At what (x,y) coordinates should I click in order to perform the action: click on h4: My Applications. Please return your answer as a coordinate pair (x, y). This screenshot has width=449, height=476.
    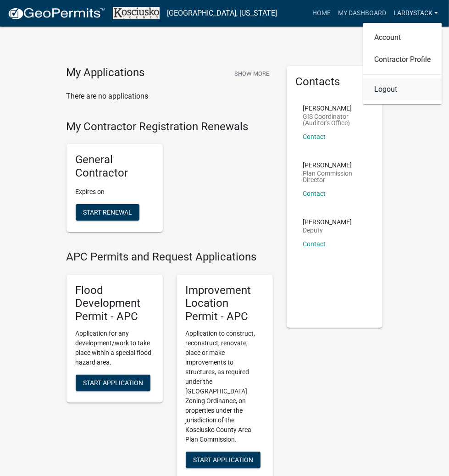
    Looking at the image, I should click on (105, 73).